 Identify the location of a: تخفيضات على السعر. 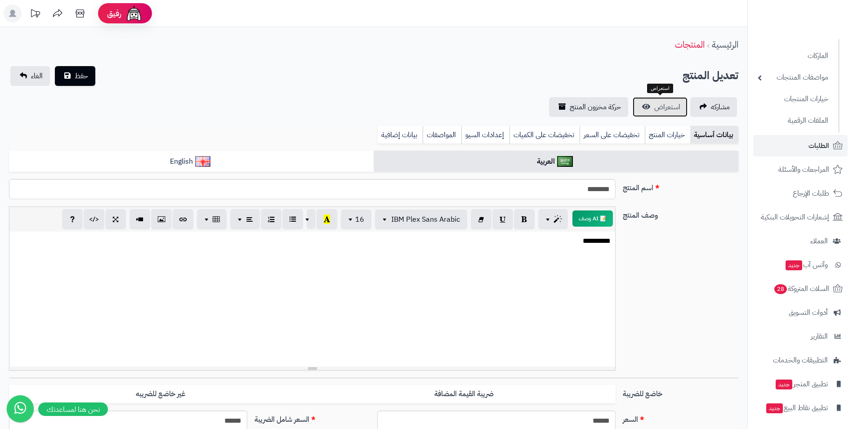
(612, 135).